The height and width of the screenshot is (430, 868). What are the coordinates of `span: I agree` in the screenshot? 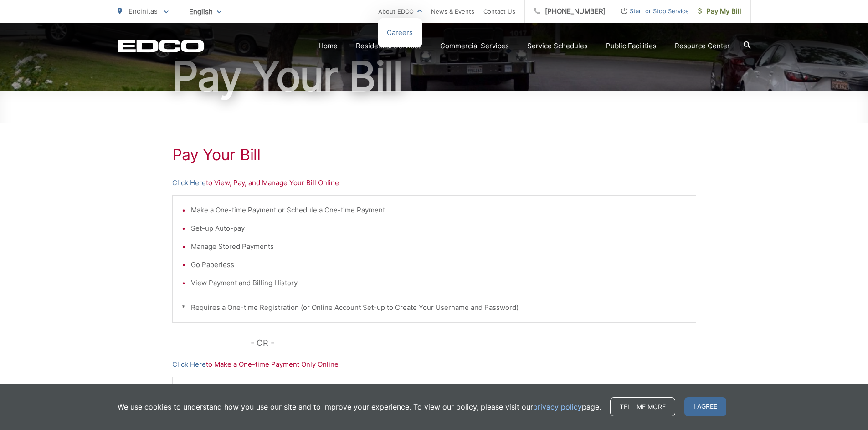 It's located at (705, 407).